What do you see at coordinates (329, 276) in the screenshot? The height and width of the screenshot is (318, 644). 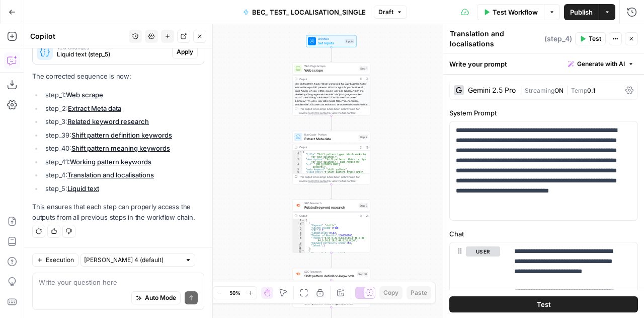 I see `span: Shift pattern definition keywords` at bounding box center [329, 276].